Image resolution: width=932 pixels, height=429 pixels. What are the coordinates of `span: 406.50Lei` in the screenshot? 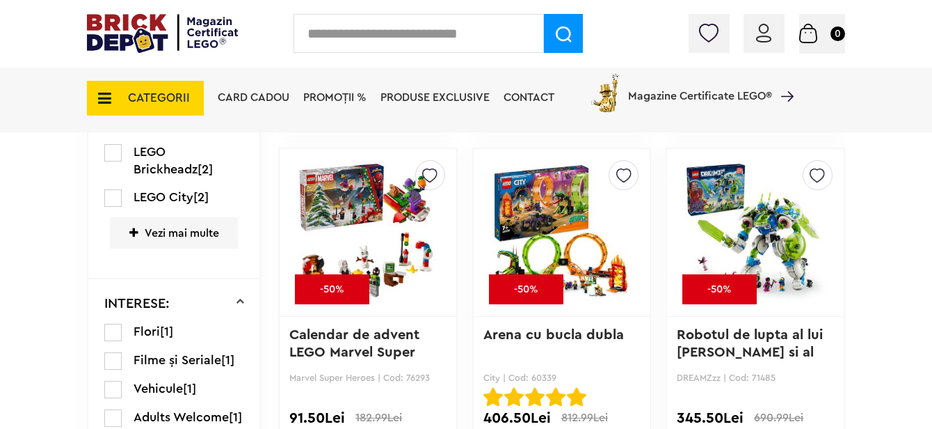 It's located at (517, 417).